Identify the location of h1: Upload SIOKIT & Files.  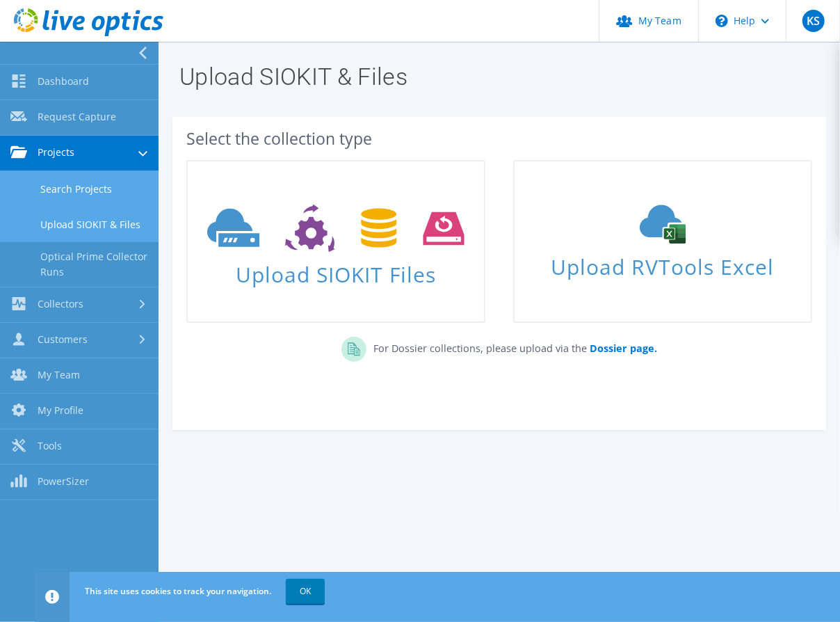
(496, 76).